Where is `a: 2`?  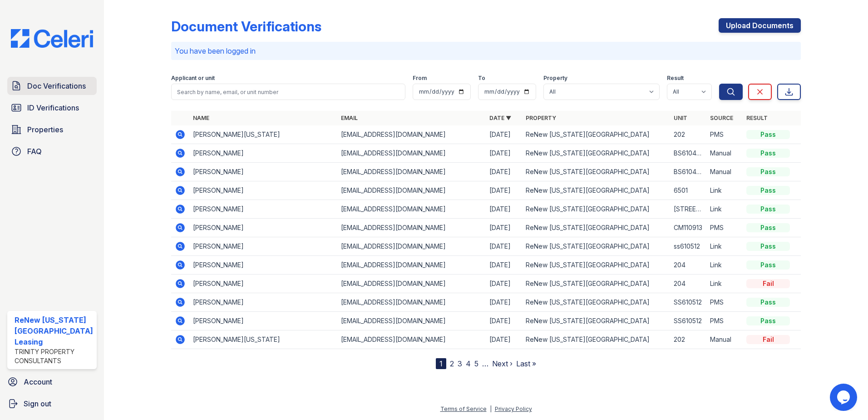 a: 2 is located at coordinates (451, 363).